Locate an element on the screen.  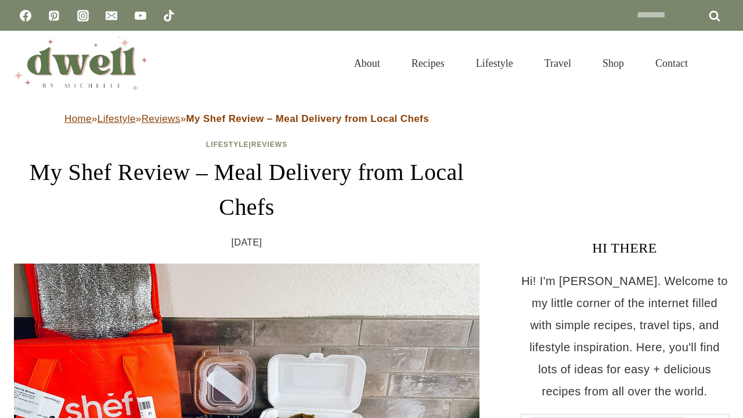
a: Home is located at coordinates (78, 118).